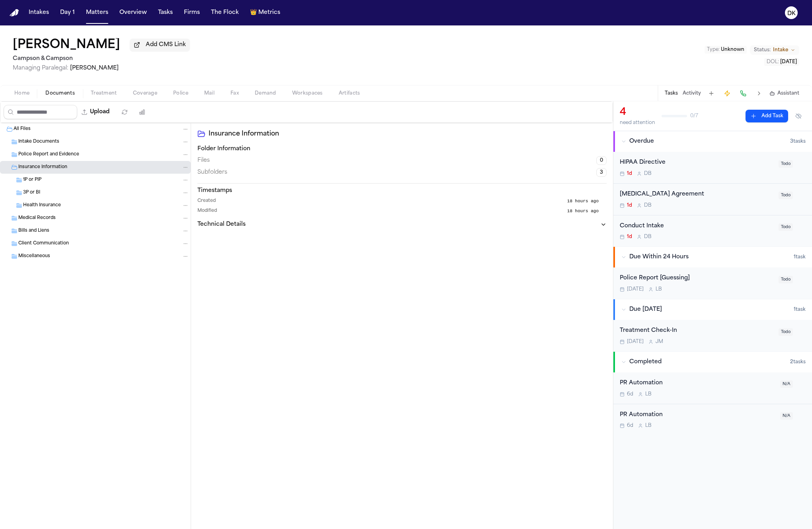  Describe the element at coordinates (265, 12) in the screenshot. I see `button: crownMetrics` at that location.